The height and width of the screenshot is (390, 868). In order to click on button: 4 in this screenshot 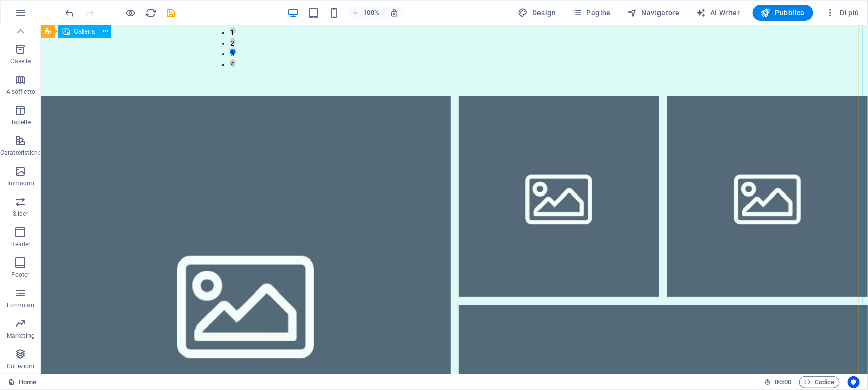, I will do `click(192, 37)`.